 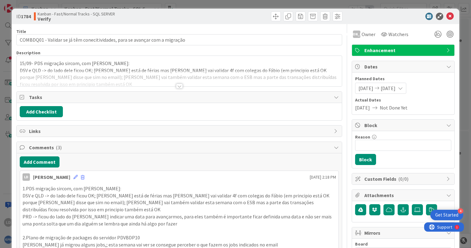 What do you see at coordinates (361, 244) in the screenshot?
I see `span: Board` at bounding box center [361, 244].